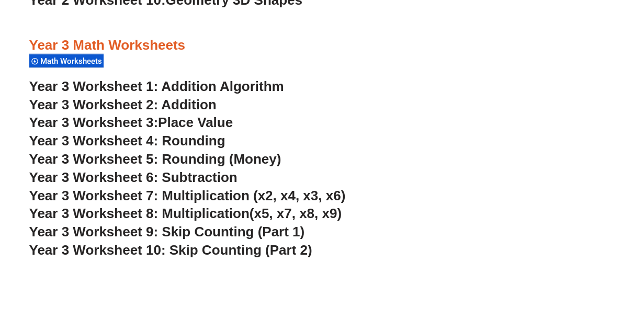 This screenshot has width=644, height=319. What do you see at coordinates (296, 213) in the screenshot?
I see `span: (x5, x7, x8, x9)` at bounding box center [296, 213].